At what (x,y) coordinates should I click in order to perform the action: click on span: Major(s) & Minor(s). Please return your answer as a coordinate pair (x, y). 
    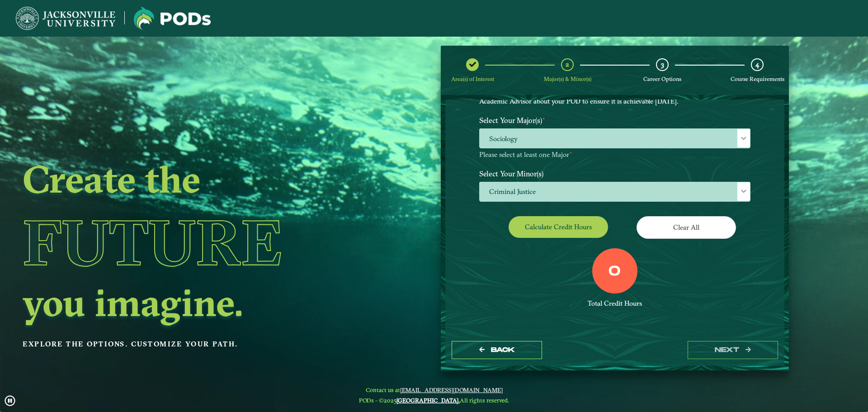
    Looking at the image, I should click on (568, 79).